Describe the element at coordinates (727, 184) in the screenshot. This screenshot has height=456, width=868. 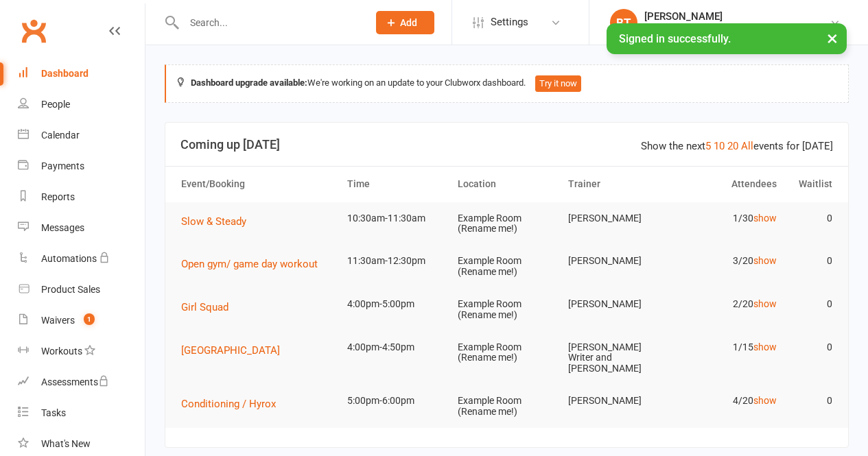
I see `th: Attendees` at that location.